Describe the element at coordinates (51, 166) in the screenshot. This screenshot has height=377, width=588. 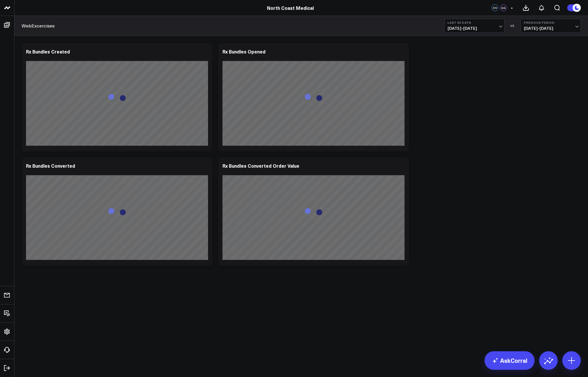
I see `div: Rx Bundles Converted` at that location.